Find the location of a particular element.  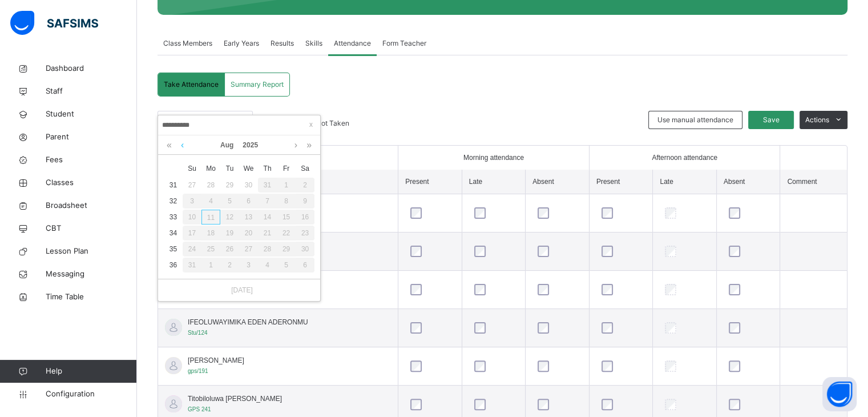

td: July 30, 2025 is located at coordinates (248, 185).